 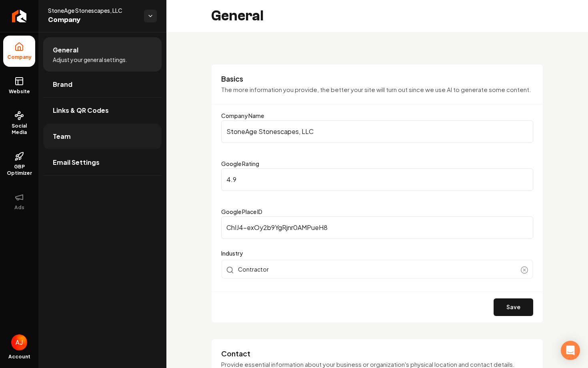 I want to click on span: General, so click(x=66, y=50).